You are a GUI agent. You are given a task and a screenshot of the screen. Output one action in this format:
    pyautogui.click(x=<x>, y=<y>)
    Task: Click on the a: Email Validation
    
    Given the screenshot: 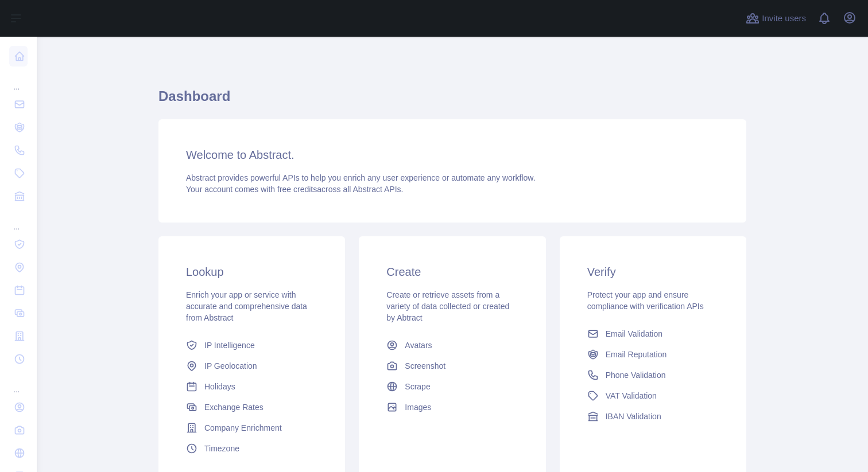 What is the action you would take?
    pyautogui.click(x=652, y=334)
    